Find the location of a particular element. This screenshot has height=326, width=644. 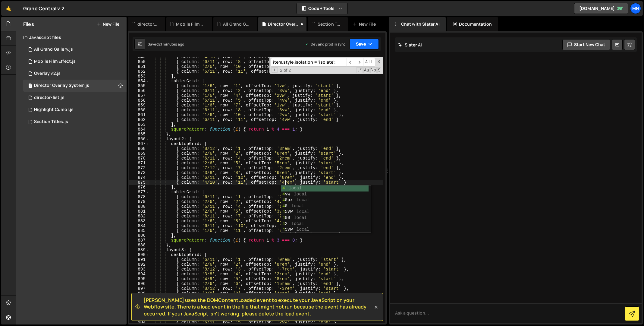

div: 898 is located at coordinates (139, 293).